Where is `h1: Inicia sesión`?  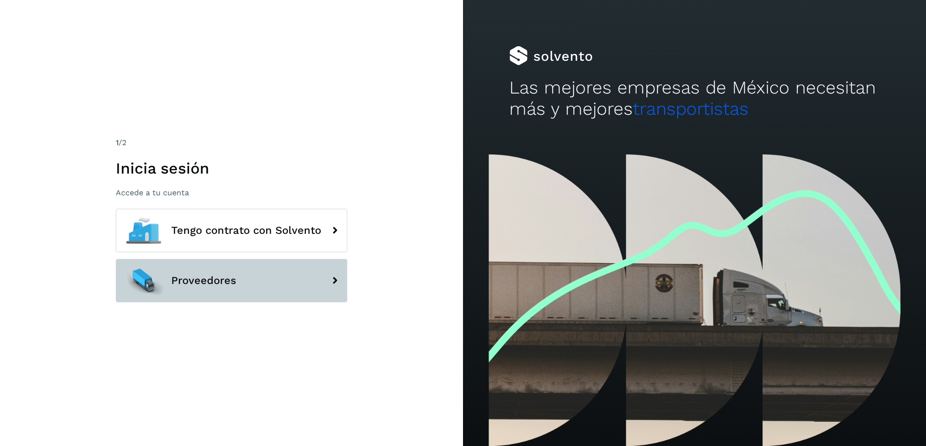
h1: Inicia sesión is located at coordinates (231, 168).